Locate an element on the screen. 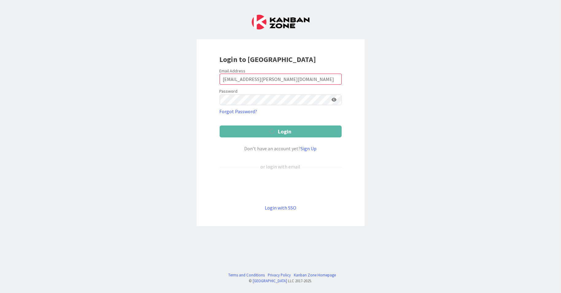 The image size is (561, 293). div: or login with email is located at coordinates (281, 167).